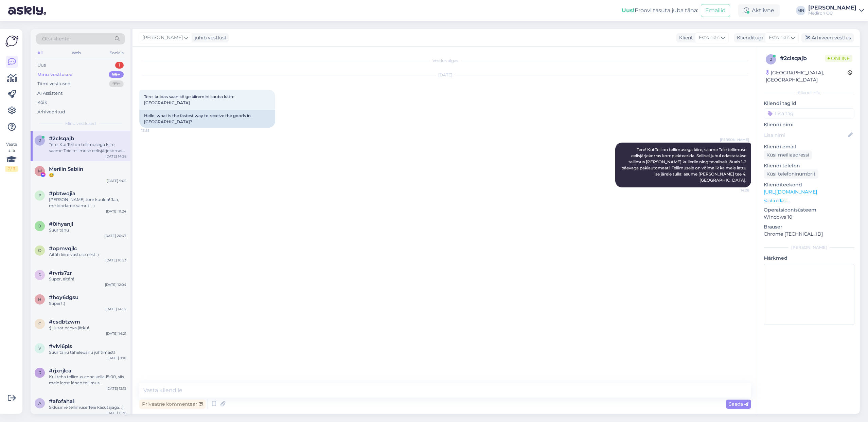  I want to click on div: Privaatne kommentaar, so click(172, 404).